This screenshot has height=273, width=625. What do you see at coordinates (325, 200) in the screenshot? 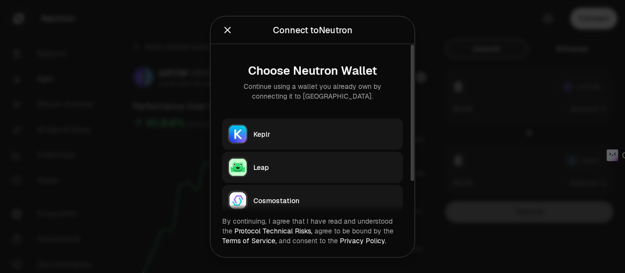
I see `div: Cosmostation` at bounding box center [325, 200].